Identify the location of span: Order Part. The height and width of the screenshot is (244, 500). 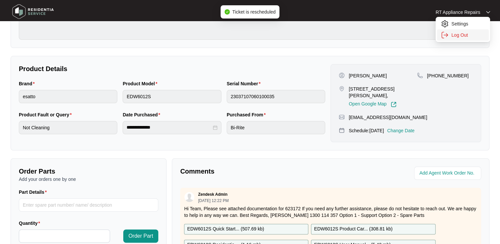
(141, 236).